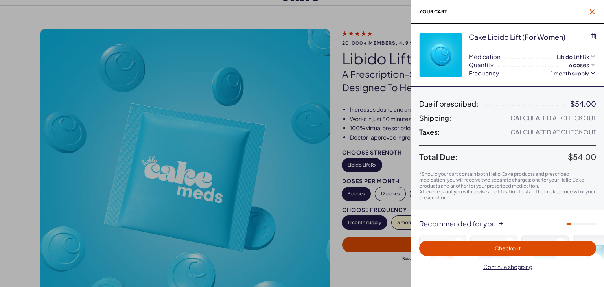 The image size is (604, 287). I want to click on button: Continue shopping, so click(507, 266).